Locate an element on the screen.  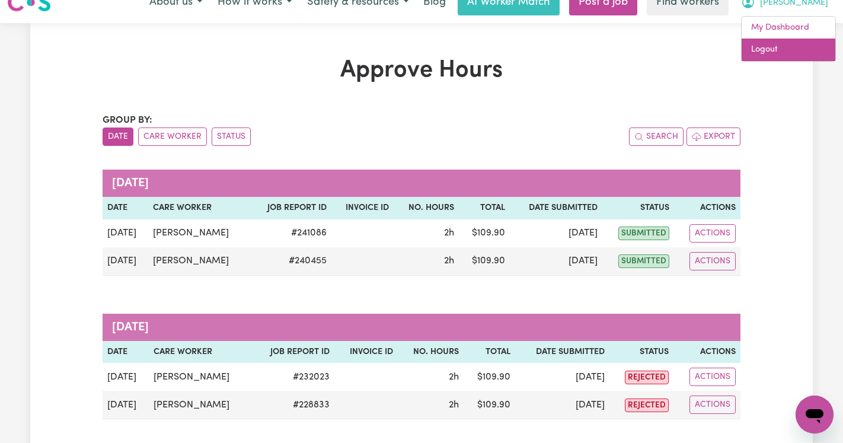
button: sort invoices by date is located at coordinates (118, 136).